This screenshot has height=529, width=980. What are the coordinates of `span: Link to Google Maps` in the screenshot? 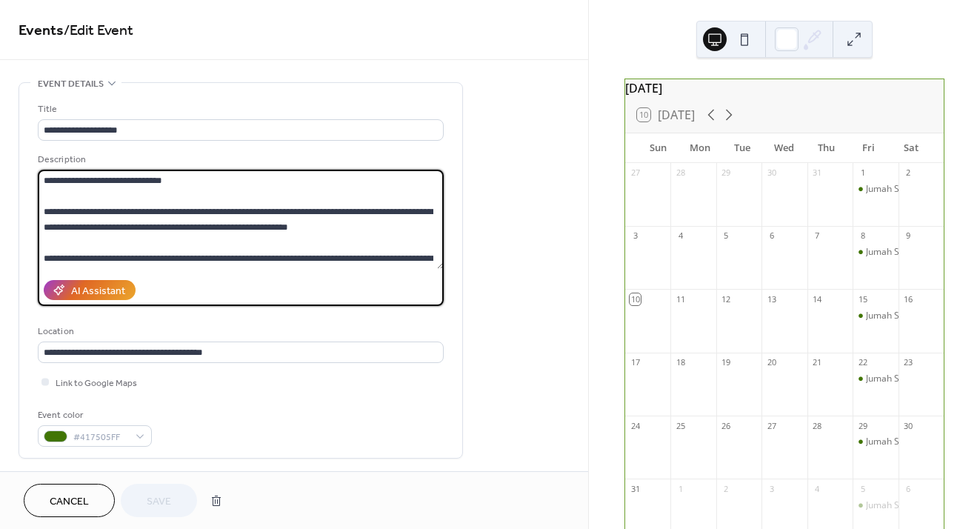 It's located at (96, 383).